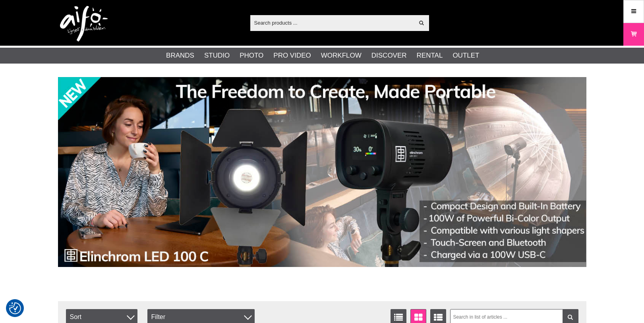  What do you see at coordinates (466, 56) in the screenshot?
I see `a: Outlet` at bounding box center [466, 56].